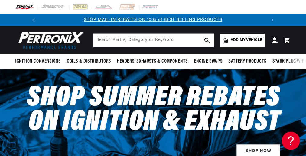  Describe the element at coordinates (89, 61) in the screenshot. I see `span: Coils & Distributors` at that location.